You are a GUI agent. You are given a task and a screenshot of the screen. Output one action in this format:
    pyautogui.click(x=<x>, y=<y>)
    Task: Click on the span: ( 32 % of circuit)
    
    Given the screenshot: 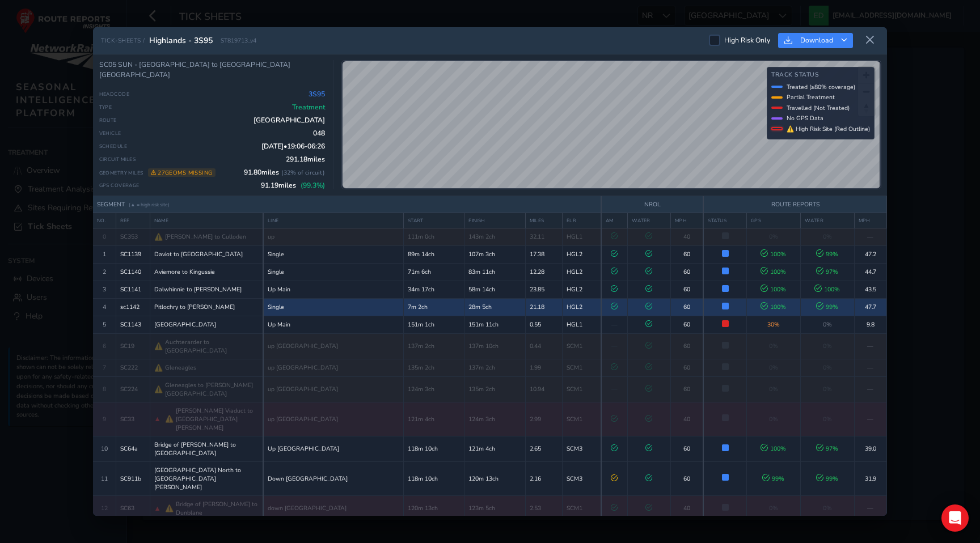 What is the action you would take?
    pyautogui.click(x=303, y=173)
    